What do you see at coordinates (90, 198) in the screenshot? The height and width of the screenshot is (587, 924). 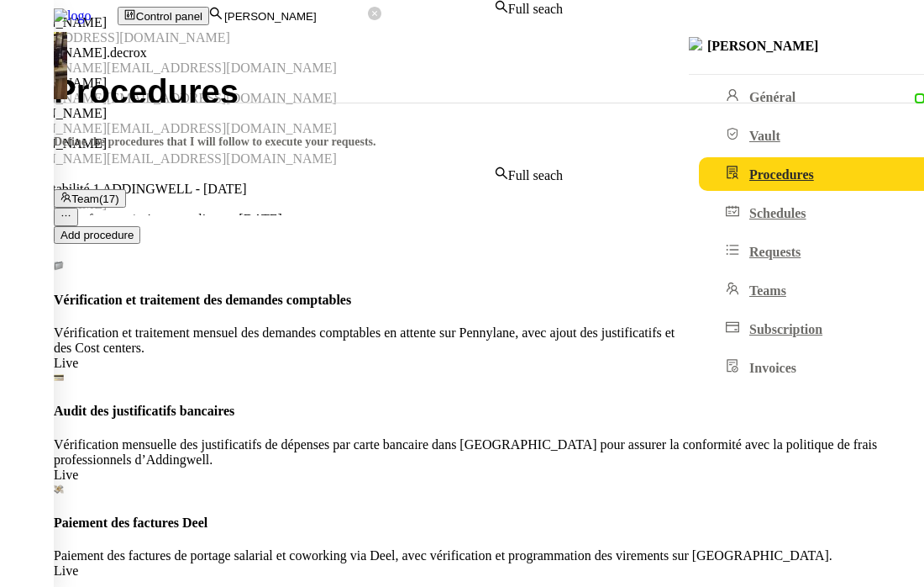 I see `button: (17)` at bounding box center [90, 198].